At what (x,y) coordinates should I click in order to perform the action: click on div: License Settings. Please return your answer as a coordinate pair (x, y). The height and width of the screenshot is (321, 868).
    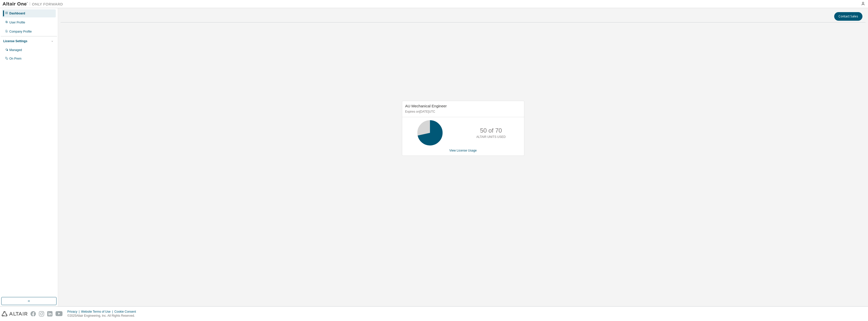
    Looking at the image, I should click on (15, 41).